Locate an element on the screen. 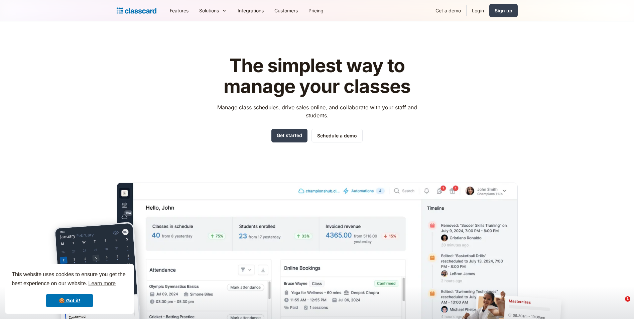  a: Get started is located at coordinates (290, 135).